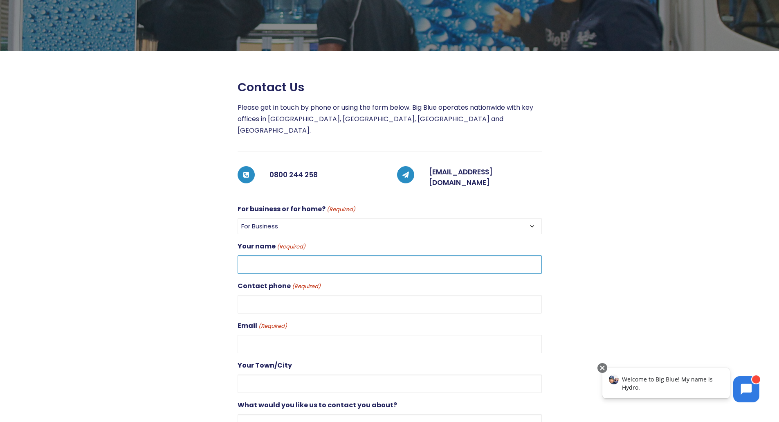 The width and height of the screenshot is (779, 422). What do you see at coordinates (74, 22) in the screenshot?
I see `span: Welcome to Big Blue! My name is Hydro.` at bounding box center [74, 22].